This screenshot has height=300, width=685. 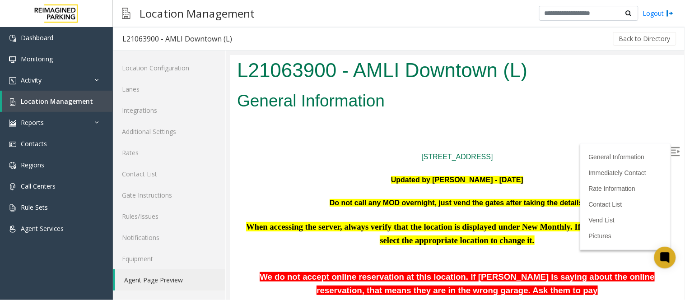 I want to click on a: General Information, so click(x=387, y=102).